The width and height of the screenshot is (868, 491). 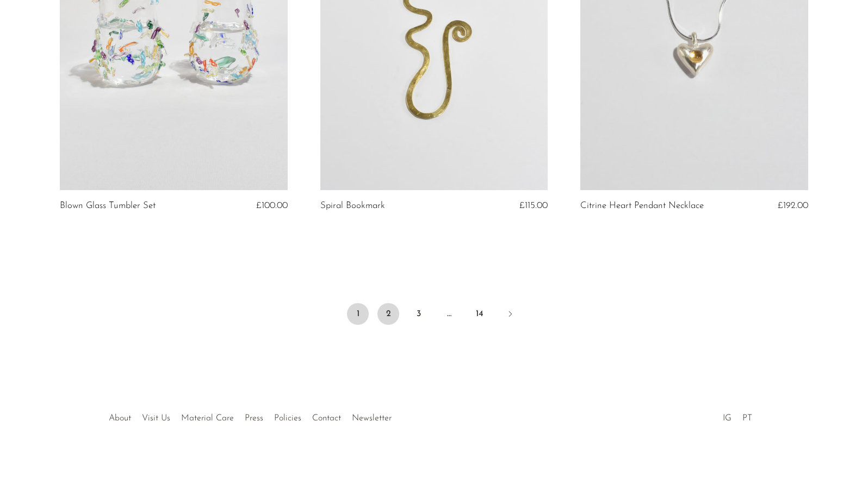 What do you see at coordinates (534, 206) in the screenshot?
I see `span: £115.00` at bounding box center [534, 206].